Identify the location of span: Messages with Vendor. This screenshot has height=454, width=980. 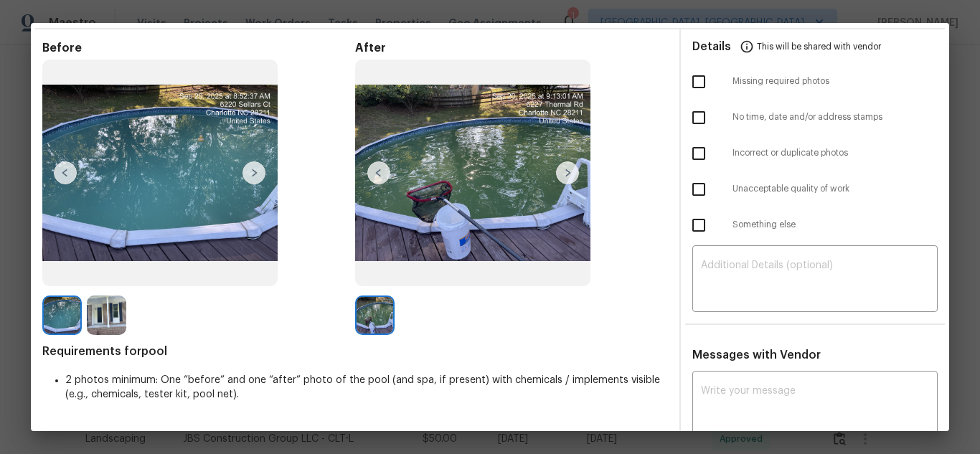
(756, 355).